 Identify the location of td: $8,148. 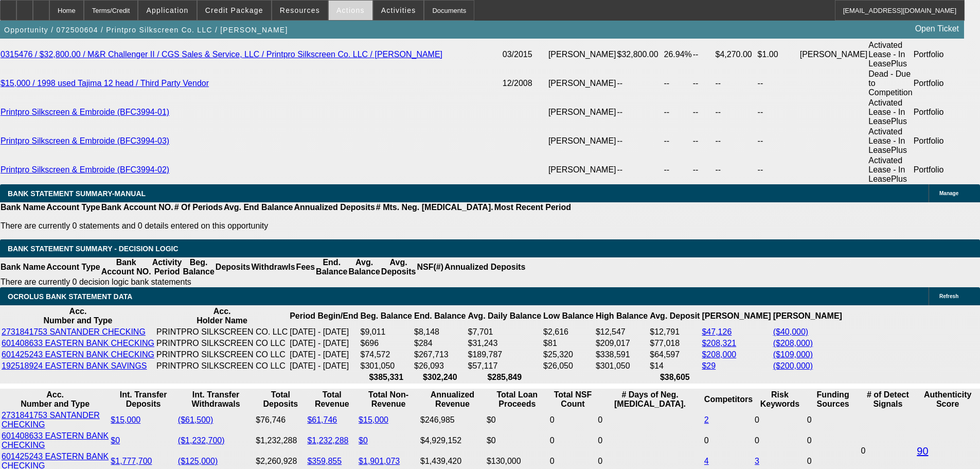
(440, 332).